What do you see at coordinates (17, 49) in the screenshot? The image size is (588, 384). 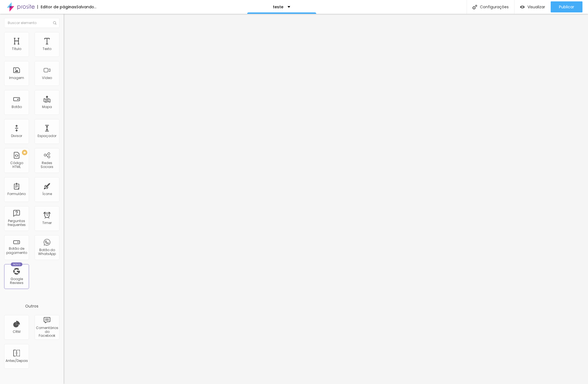 I see `div: Título` at bounding box center [17, 49].